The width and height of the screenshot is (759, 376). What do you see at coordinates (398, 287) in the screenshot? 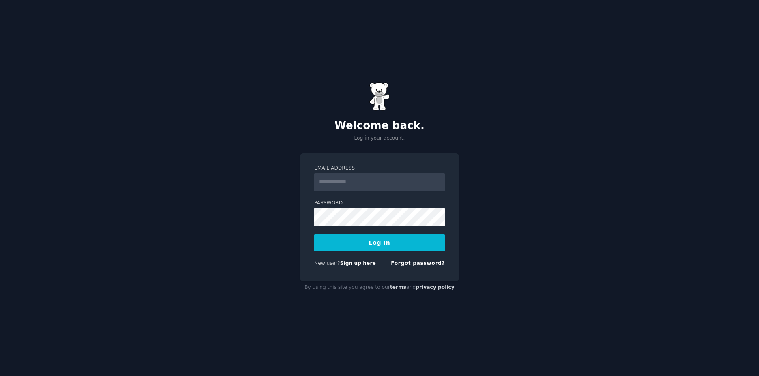
I see `a: terms` at bounding box center [398, 287].